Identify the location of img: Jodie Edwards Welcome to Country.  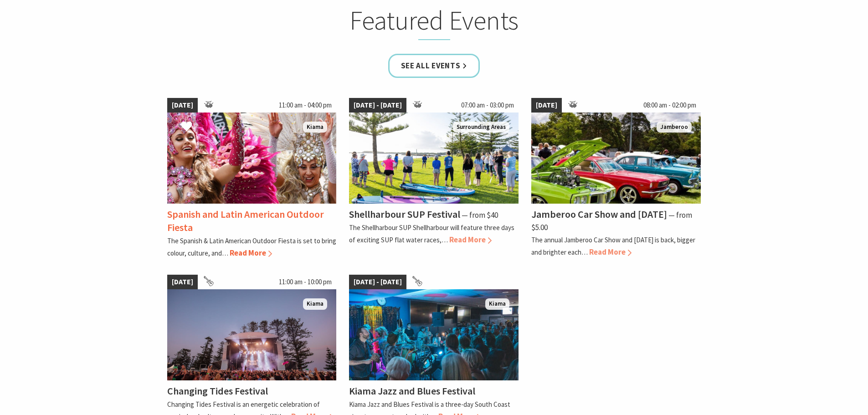
(434, 158).